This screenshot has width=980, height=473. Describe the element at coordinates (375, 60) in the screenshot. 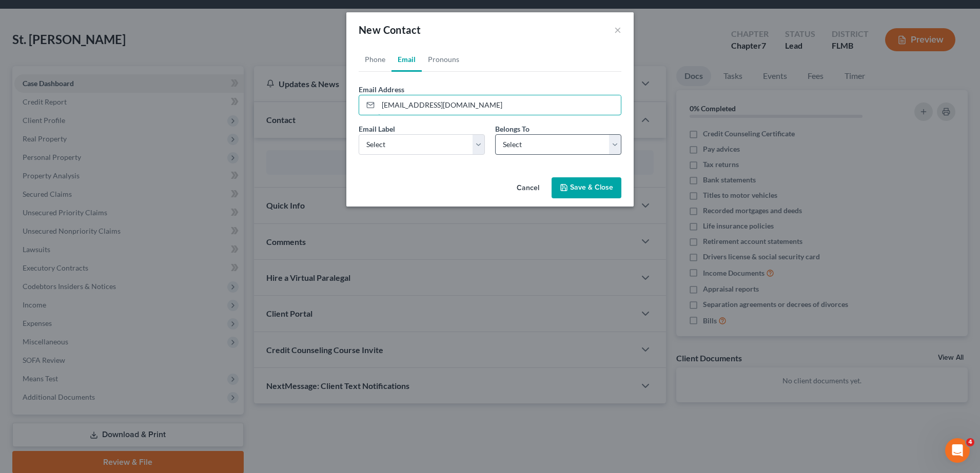

I see `a: Phone` at that location.